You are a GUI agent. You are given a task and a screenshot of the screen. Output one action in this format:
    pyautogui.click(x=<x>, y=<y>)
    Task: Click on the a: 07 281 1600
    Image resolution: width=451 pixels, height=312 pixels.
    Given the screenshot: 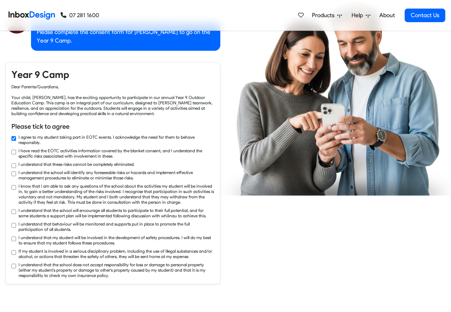 What is the action you would take?
    pyautogui.click(x=80, y=15)
    